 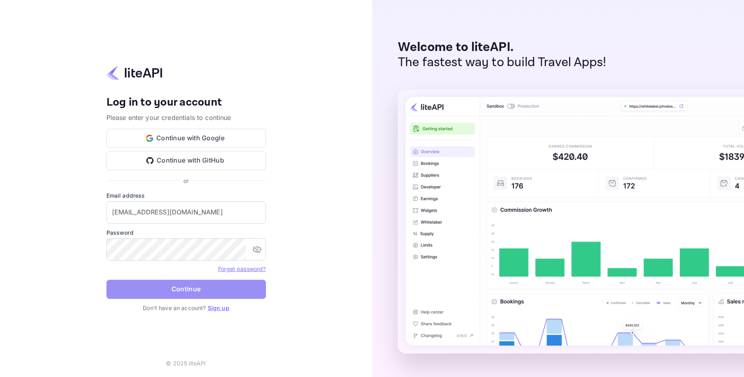 I want to click on img: liteapi, so click(x=134, y=73).